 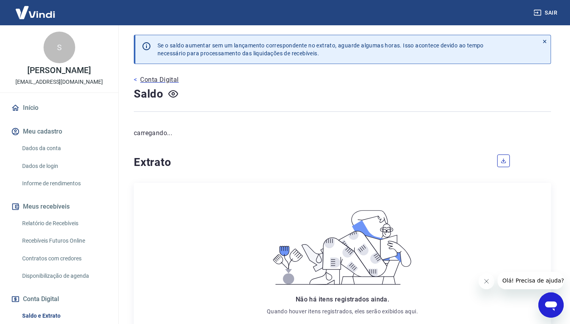 What do you see at coordinates (64, 184) in the screenshot?
I see `a: Informe de rendimentos` at bounding box center [64, 184].